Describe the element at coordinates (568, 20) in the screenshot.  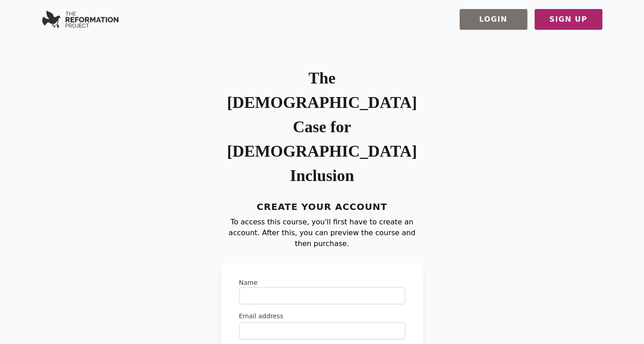
I see `span: Sign Up` at that location.